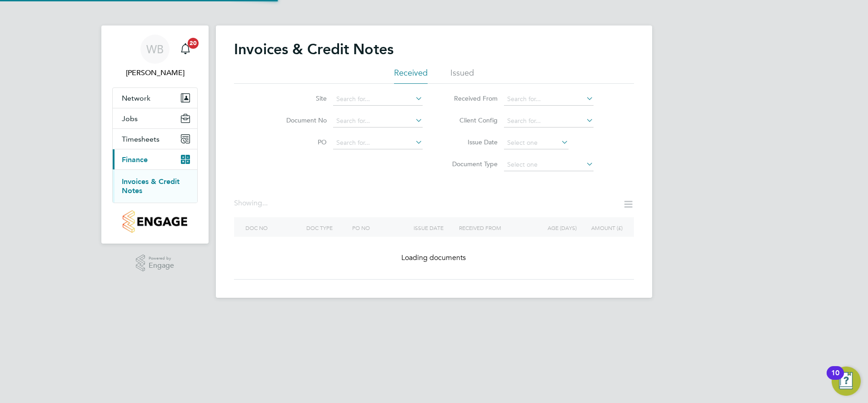 This screenshot has width=868, height=403. Describe the element at coordinates (411, 75) in the screenshot. I see `li: Received` at that location.